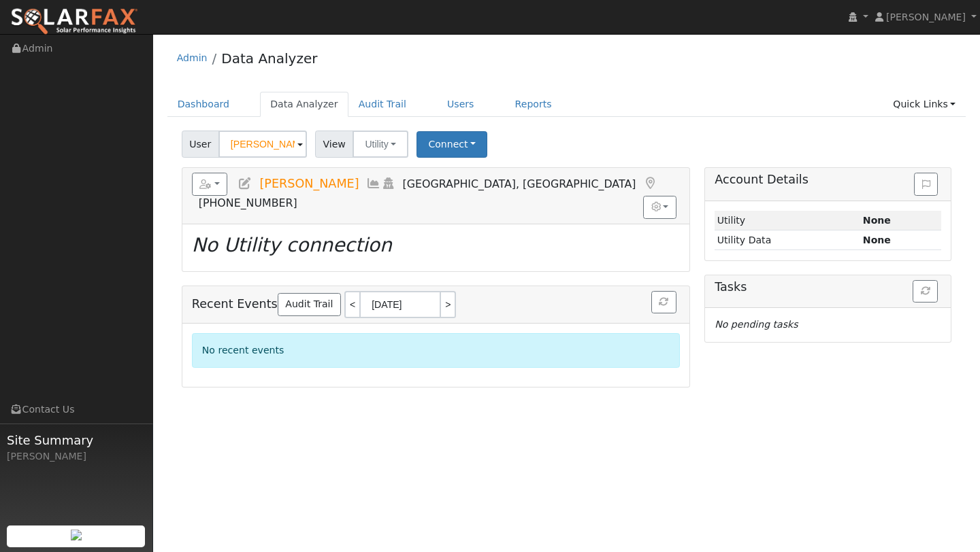 Image resolution: width=980 pixels, height=552 pixels. Describe the element at coordinates (76, 440) in the screenshot. I see `span: Site Summary` at that location.